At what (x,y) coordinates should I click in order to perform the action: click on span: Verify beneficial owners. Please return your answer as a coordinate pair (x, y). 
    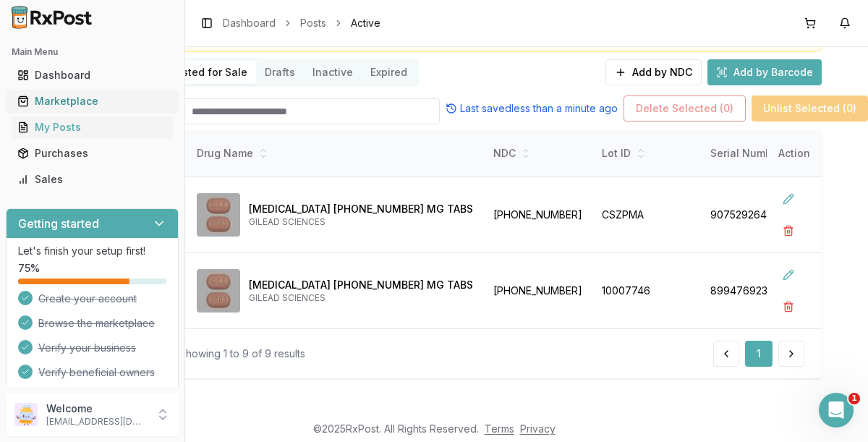
    Looking at the image, I should click on (96, 373).